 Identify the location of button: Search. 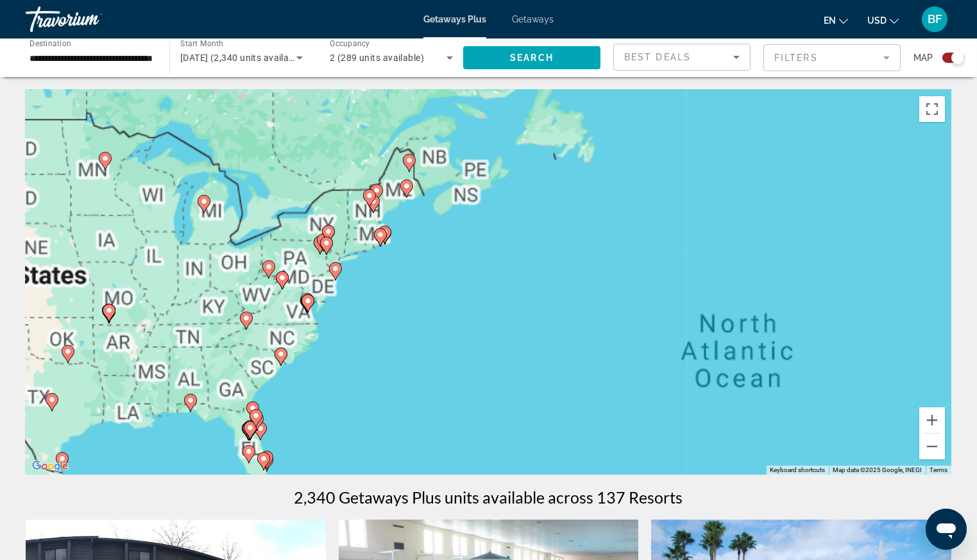
(532, 58).